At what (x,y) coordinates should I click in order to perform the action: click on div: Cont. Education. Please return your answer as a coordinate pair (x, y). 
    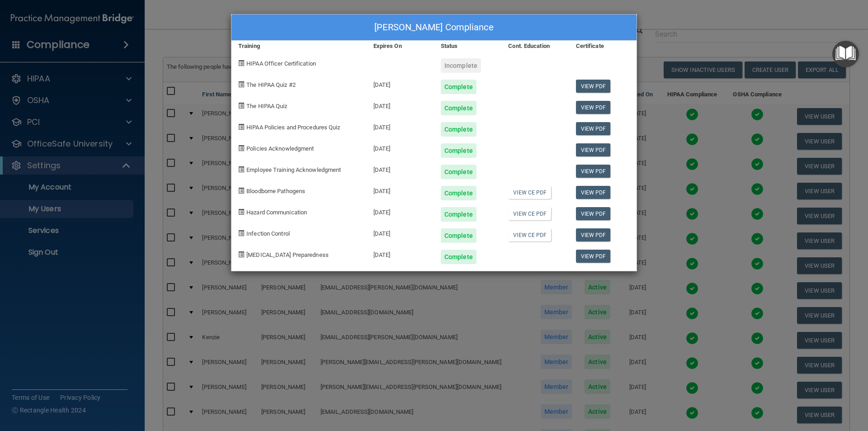
    Looking at the image, I should click on (535, 46).